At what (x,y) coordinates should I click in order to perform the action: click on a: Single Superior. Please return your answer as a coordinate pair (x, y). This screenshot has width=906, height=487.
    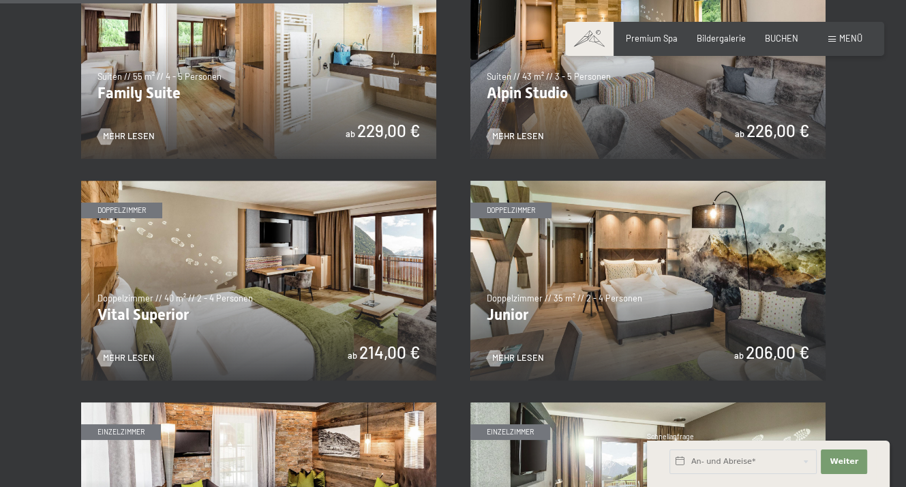
    Looking at the image, I should click on (648, 406).